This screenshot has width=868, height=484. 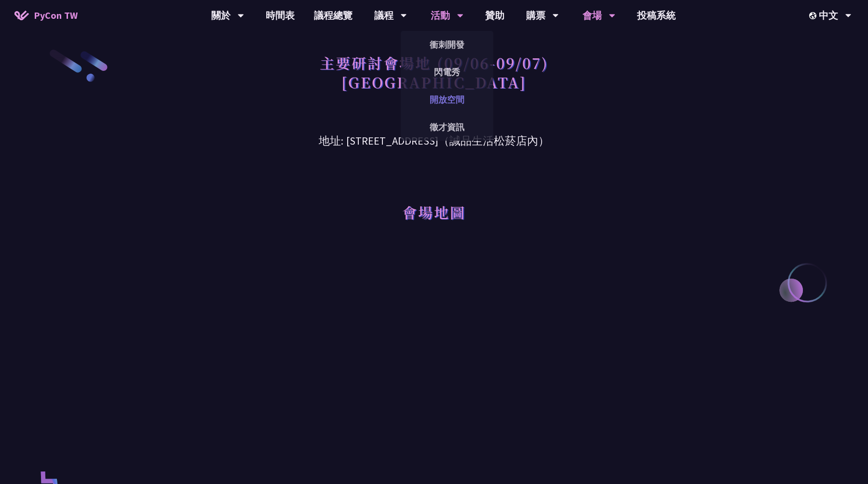 I want to click on span: PyCon TW, so click(x=56, y=15).